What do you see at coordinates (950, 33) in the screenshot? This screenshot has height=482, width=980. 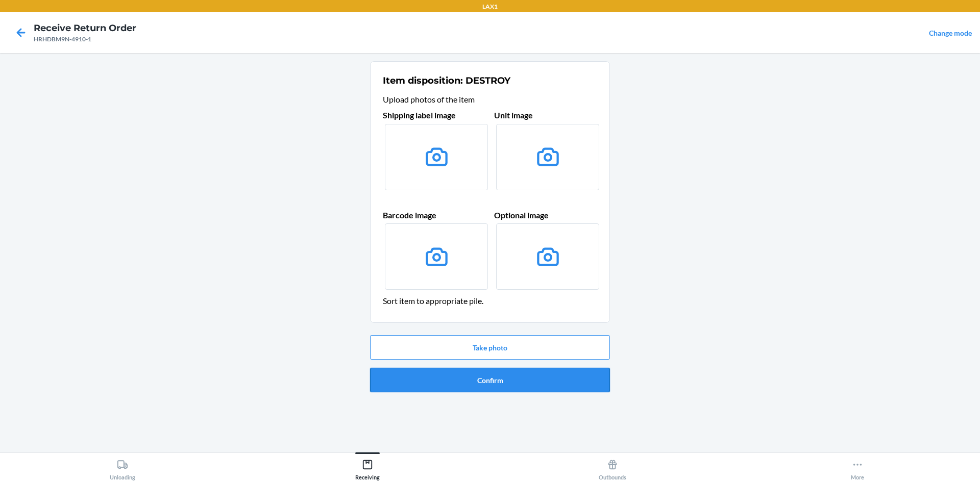 I see `a: Change mode` at bounding box center [950, 33].